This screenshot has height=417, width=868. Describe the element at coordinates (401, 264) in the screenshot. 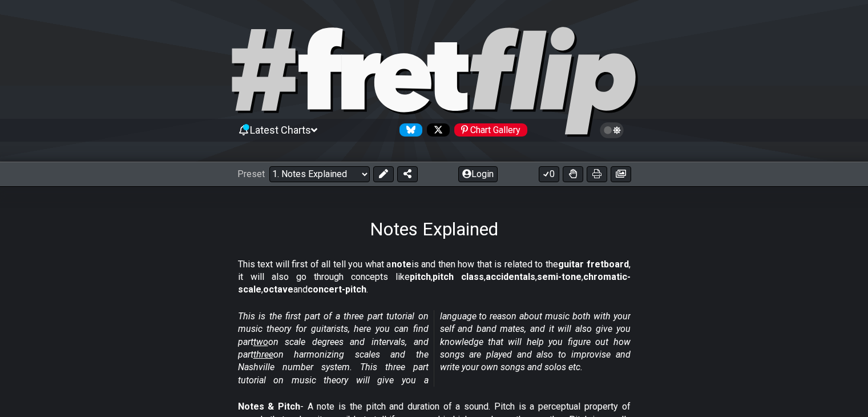

I see `strong: note` at that location.